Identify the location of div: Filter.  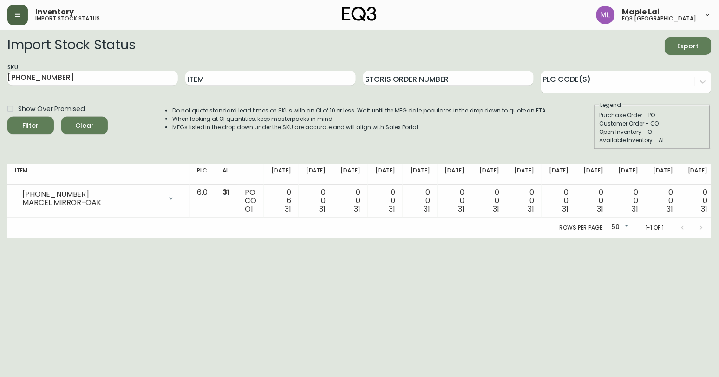
(31, 125).